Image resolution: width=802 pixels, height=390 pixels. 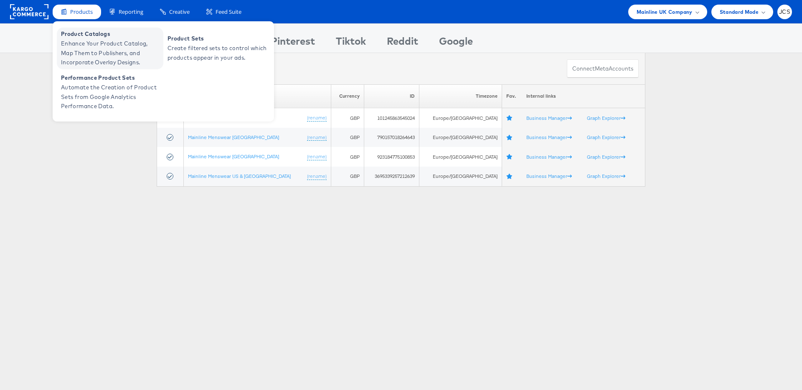 I want to click on span: Standard Mode, so click(x=739, y=12).